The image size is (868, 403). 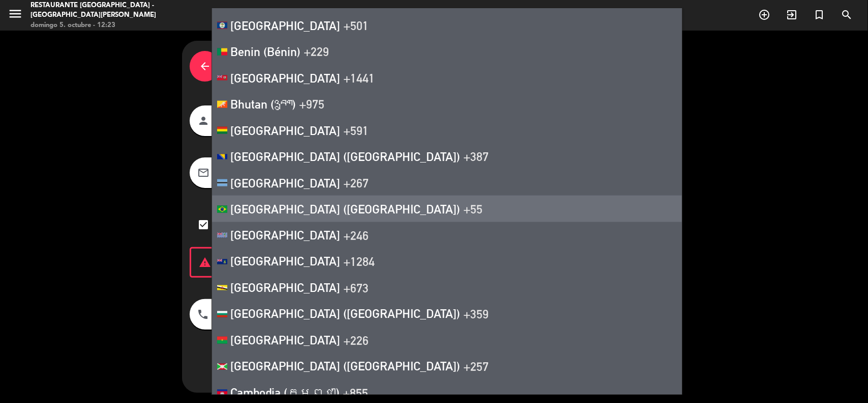 I want to click on span: +267, so click(x=356, y=182).